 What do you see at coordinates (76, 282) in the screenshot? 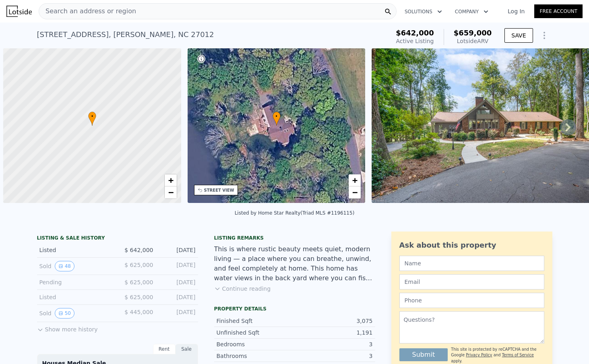
I see `div: Pending` at bounding box center [76, 282].